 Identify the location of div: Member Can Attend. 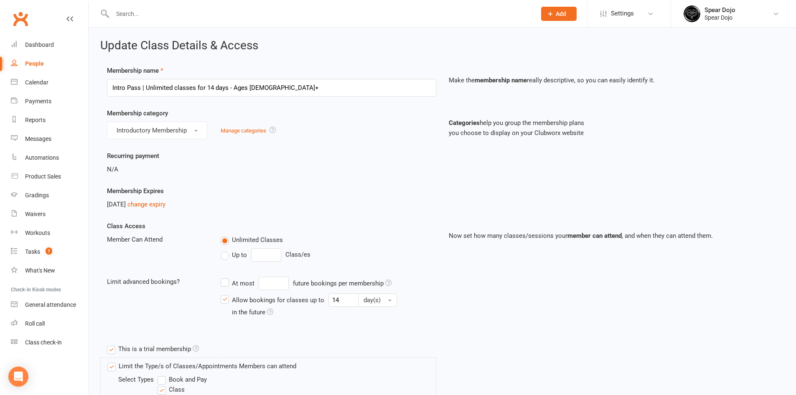
(158, 239).